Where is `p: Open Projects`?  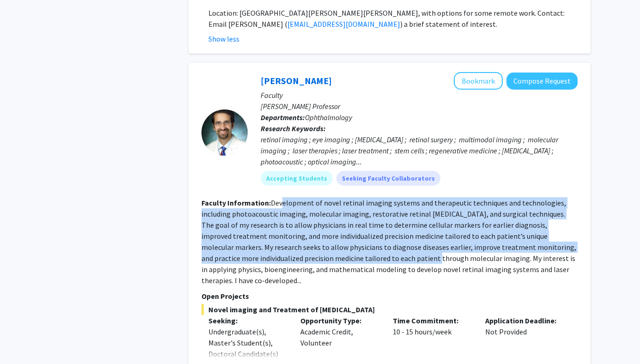 p: Open Projects is located at coordinates (390, 296).